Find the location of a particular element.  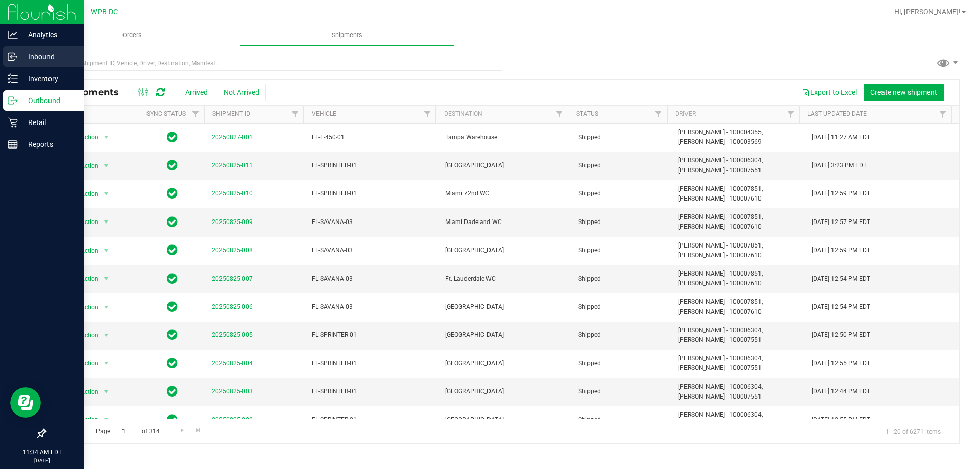

a: Last Updated Date is located at coordinates (837, 114).